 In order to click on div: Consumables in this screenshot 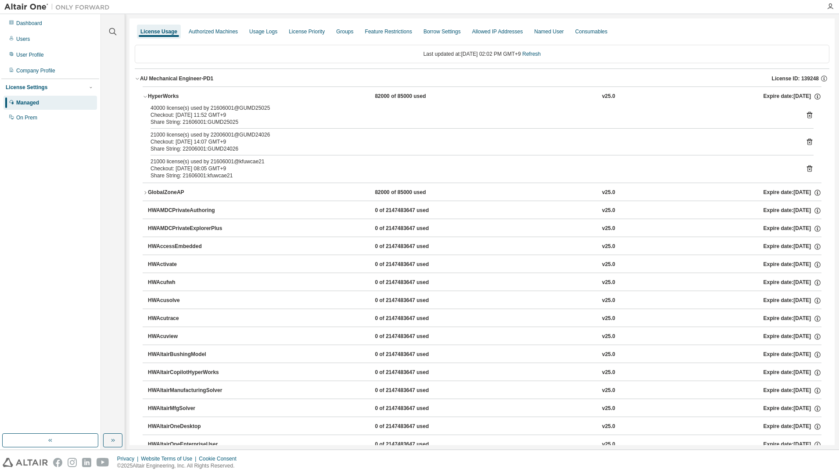, I will do `click(591, 32)`.